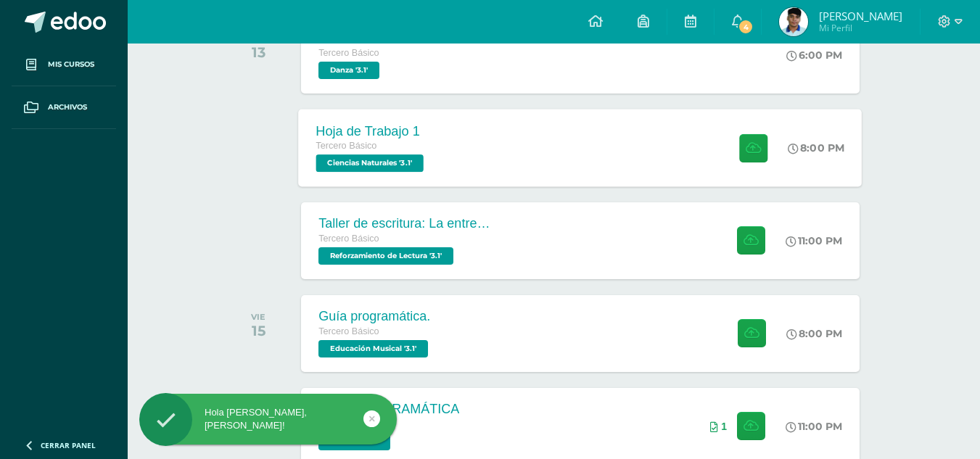 The height and width of the screenshot is (459, 980). I want to click on div: Guía programática., so click(375, 316).